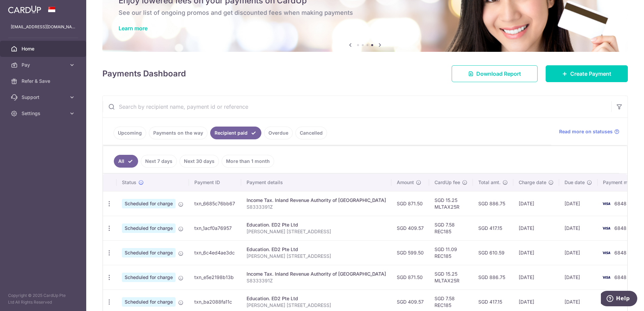 The height and width of the screenshot is (311, 644). I want to click on td: txn_e5e2198b13b, so click(215, 277).